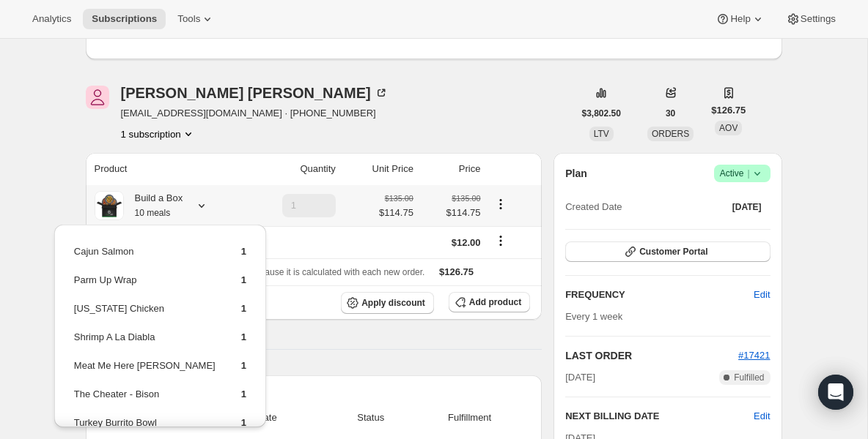  I want to click on div: Open Intercom Messenger, so click(835, 393).